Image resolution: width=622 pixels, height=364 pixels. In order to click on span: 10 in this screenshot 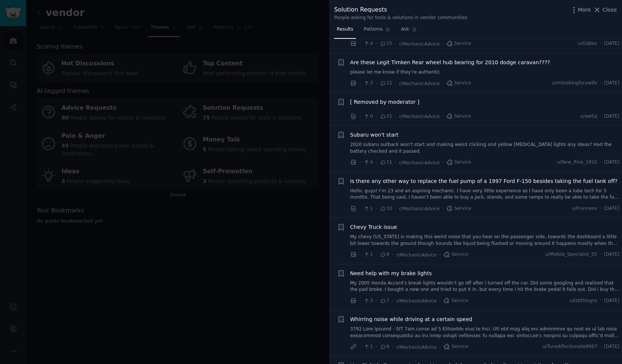, I will do `click(385, 209)`.